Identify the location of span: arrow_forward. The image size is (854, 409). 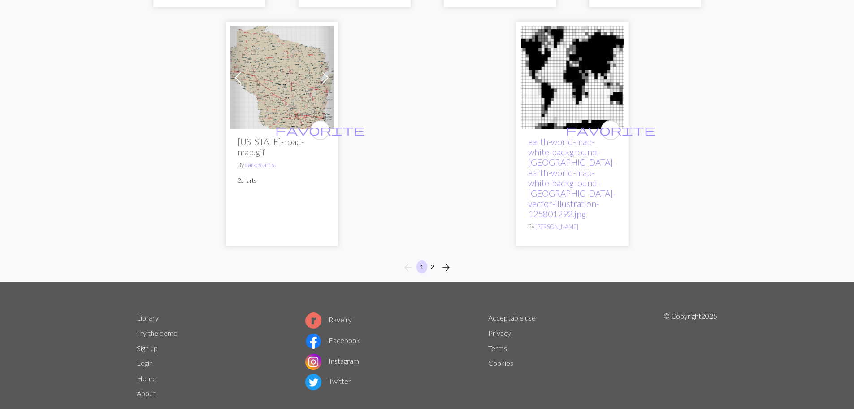
(446, 267).